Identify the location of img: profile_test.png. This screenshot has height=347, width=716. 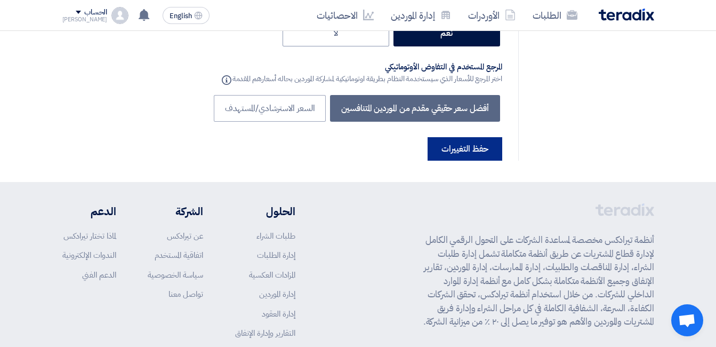
(120, 15).